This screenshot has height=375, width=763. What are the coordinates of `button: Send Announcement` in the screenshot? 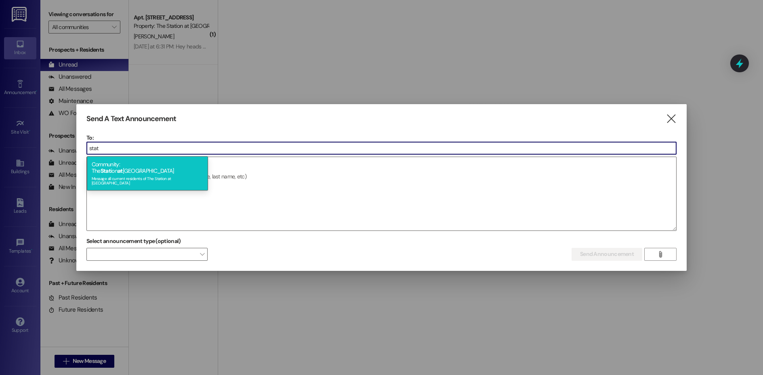 It's located at (606, 254).